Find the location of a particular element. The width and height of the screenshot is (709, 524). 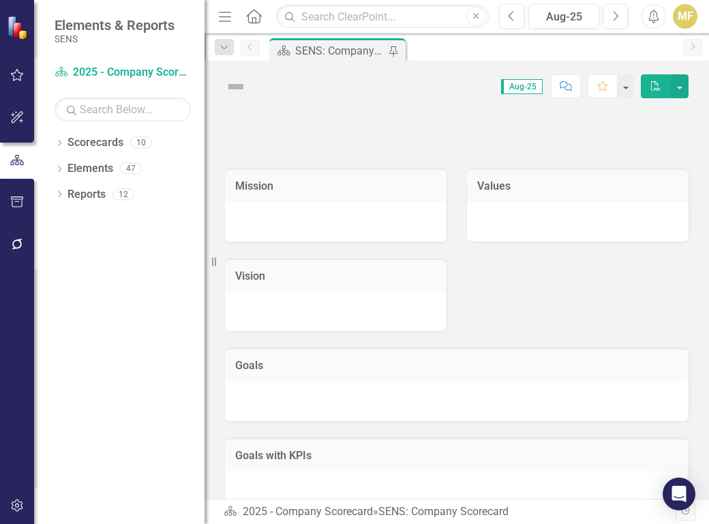

input: Search ClearPoint... is located at coordinates (383, 16).